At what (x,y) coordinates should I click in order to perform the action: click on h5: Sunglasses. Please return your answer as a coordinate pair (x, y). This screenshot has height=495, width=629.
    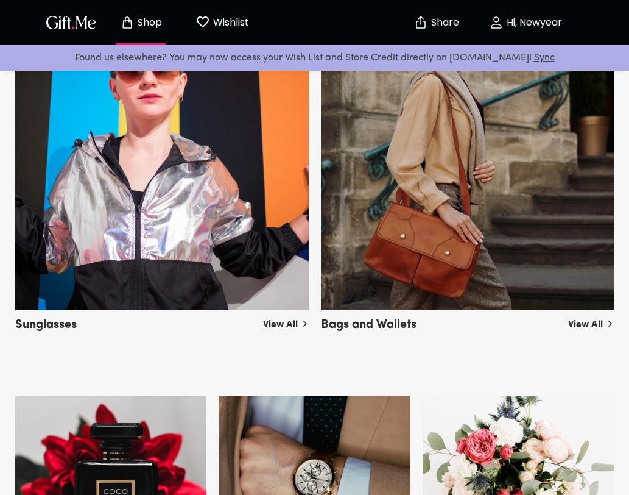
    Looking at the image, I should click on (46, 322).